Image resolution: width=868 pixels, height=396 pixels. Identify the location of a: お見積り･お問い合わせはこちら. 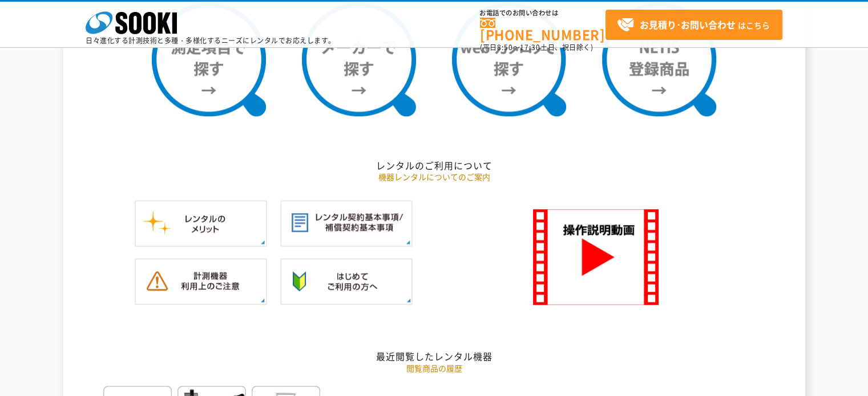
(694, 24).